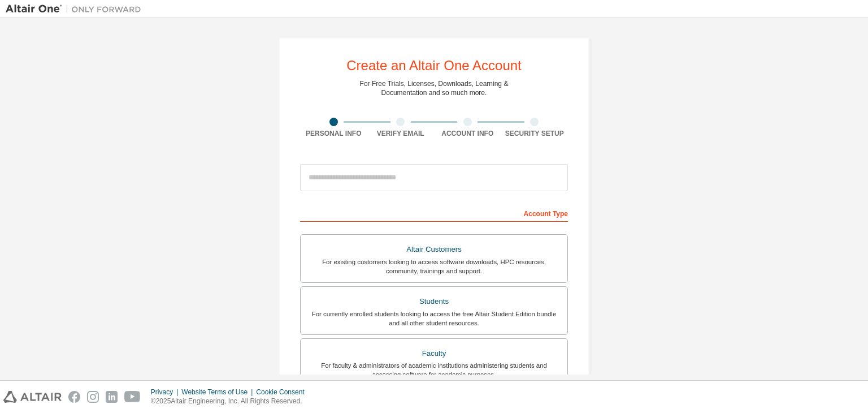 The width and height of the screenshot is (868, 413). What do you see at coordinates (434, 88) in the screenshot?
I see `div: For Free Trials, Licenses, Downloads, Learning & Documentation and so much more.` at bounding box center [434, 88].